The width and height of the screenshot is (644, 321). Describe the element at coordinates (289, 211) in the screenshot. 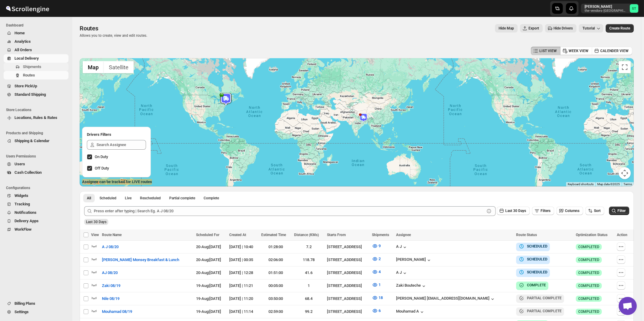

I see `input: Press enter after typing | Search Eg. A J 08/20` at that location.